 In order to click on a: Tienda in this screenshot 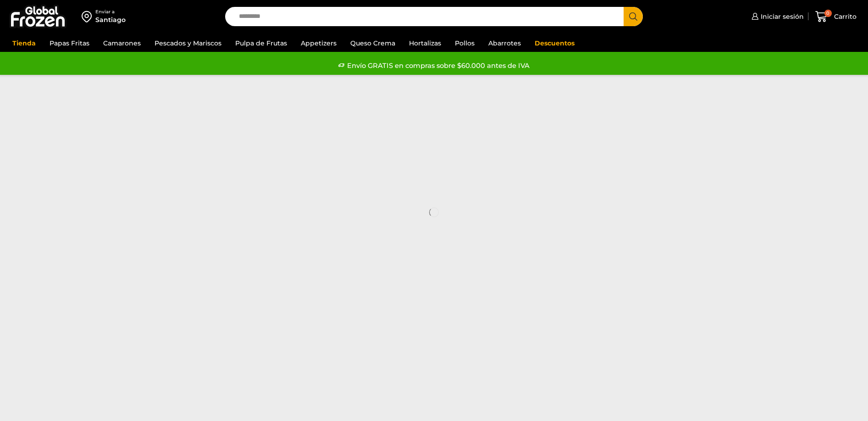, I will do `click(24, 43)`.